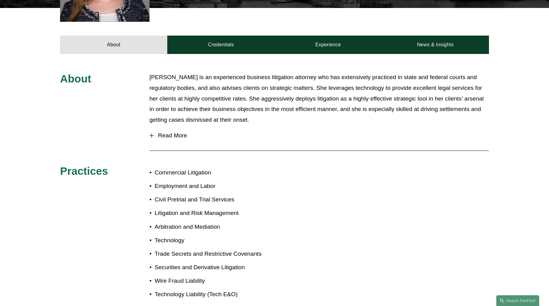 This screenshot has height=306, width=549. What do you see at coordinates (214, 186) in the screenshot?
I see `p: Employment and Labor` at bounding box center [214, 186].